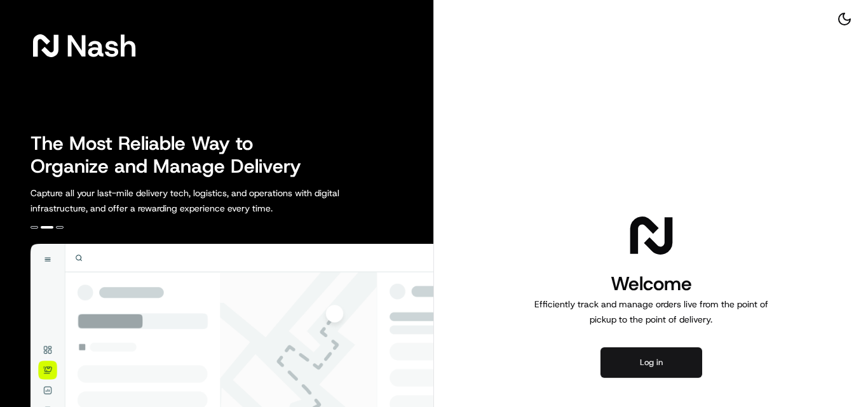  What do you see at coordinates (213, 201) in the screenshot?
I see `p: Capture all your last-mile delivery tech, logistics, and operations with digital infrastructure, ...` at bounding box center [213, 201].